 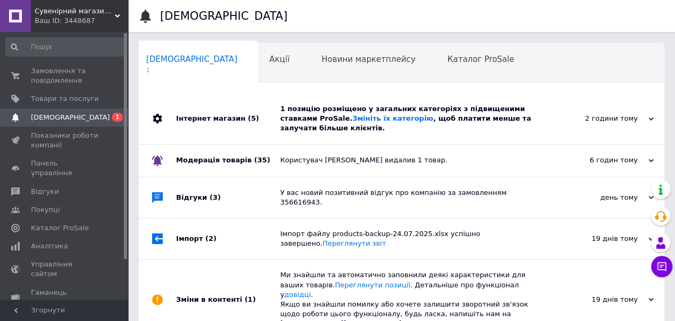 I want to click on span: (3), so click(x=215, y=197).